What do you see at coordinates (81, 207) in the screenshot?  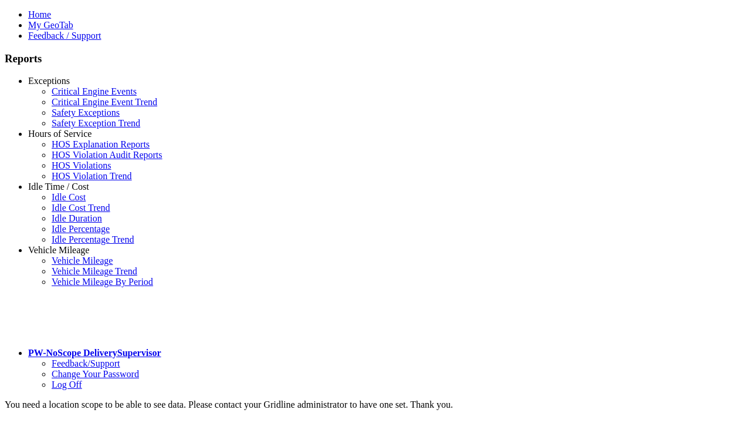 I see `a: Idle Cost Trend` at bounding box center [81, 207].